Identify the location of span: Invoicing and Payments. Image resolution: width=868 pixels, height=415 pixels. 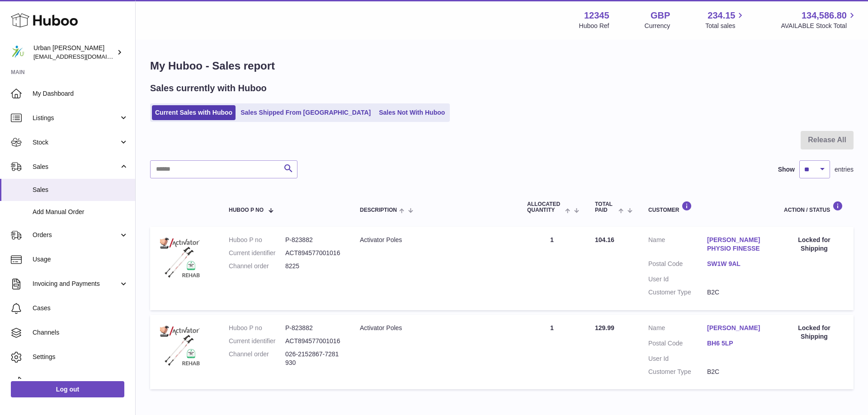
(76, 284).